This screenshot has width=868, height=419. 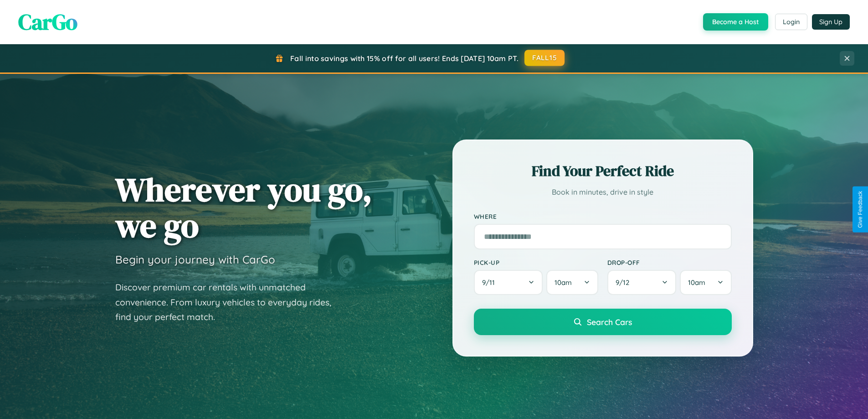 I want to click on button: FALL15, so click(x=544, y=58).